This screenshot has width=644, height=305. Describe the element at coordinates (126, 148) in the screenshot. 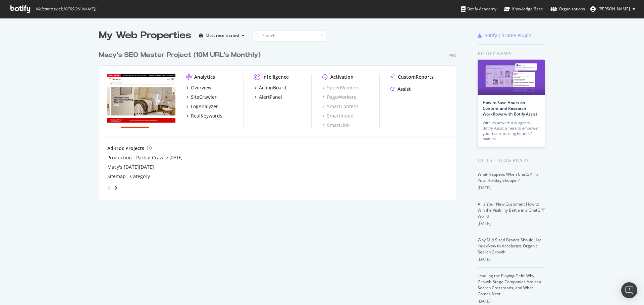

I see `div: Ad-Hoc Projects` at that location.